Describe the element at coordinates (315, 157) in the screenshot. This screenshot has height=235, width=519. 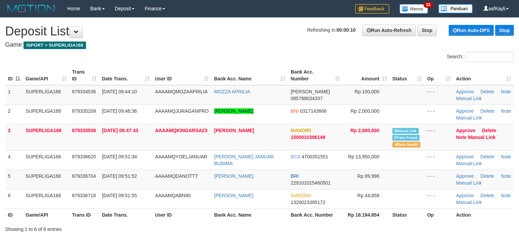
I see `span: Copy 4700351551 to clipboard` at that location.